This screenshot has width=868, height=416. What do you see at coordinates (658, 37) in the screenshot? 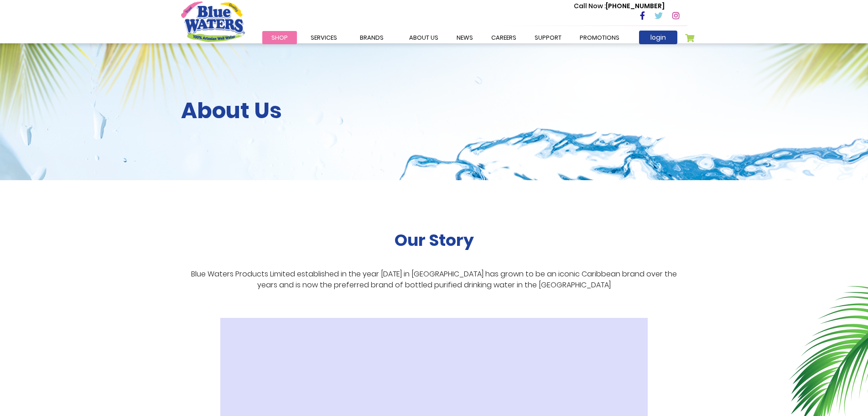
I see `a: login` at bounding box center [658, 37].